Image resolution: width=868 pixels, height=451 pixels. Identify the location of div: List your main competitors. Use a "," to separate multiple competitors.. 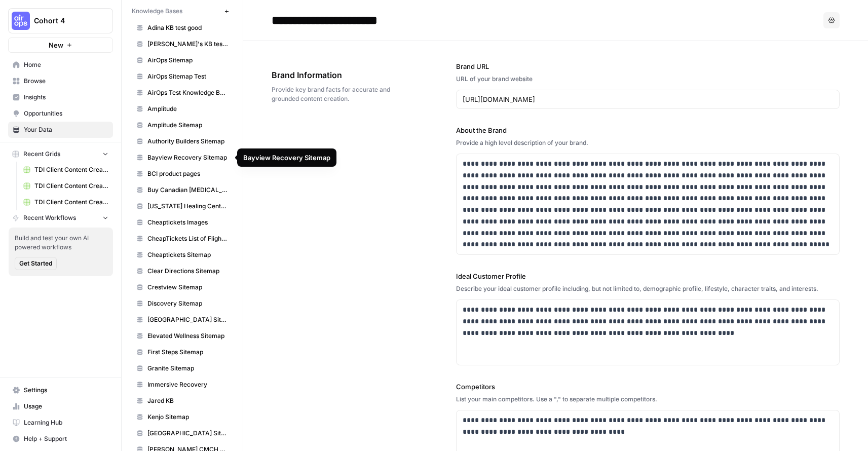
(647, 400).